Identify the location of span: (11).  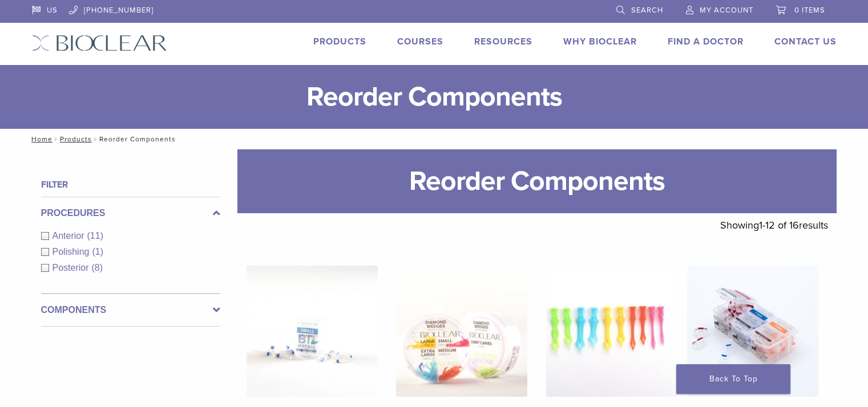
(96, 235).